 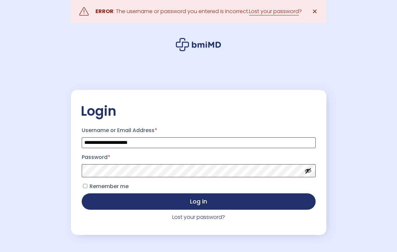 What do you see at coordinates (198, 202) in the screenshot?
I see `button: Log in` at bounding box center [198, 202].